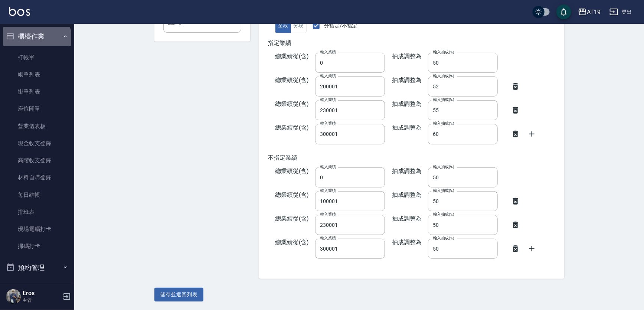 The image size is (644, 310). I want to click on a: 現金收支登錄, so click(37, 143).